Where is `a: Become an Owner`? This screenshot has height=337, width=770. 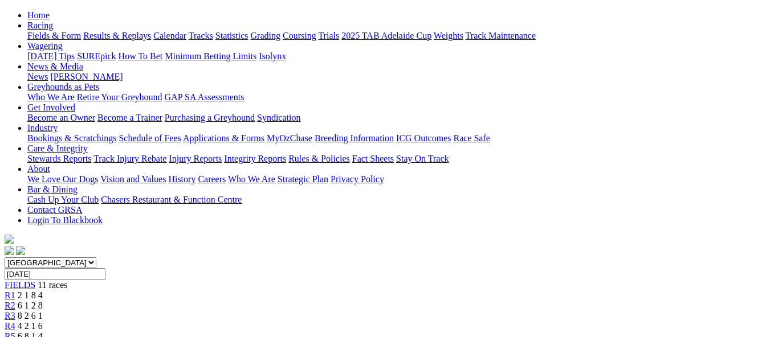
a: Become an Owner is located at coordinates (61, 117).